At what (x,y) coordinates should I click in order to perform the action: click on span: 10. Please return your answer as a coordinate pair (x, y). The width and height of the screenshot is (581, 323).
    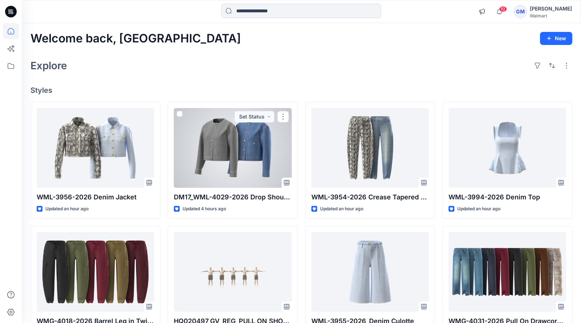
    Looking at the image, I should click on (503, 9).